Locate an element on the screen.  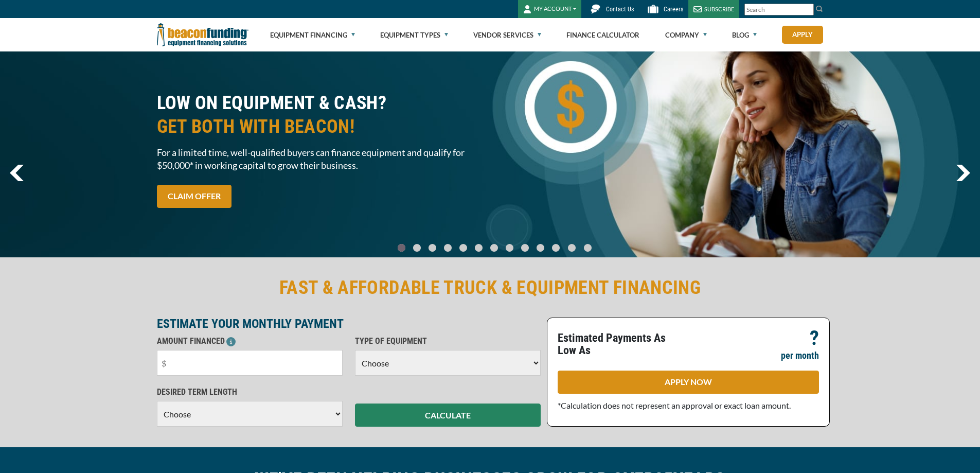
button: CALCULATE is located at coordinates (448, 415).